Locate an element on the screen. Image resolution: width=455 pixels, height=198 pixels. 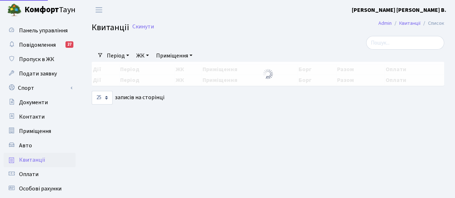
span: Таун is located at coordinates (50, 10).